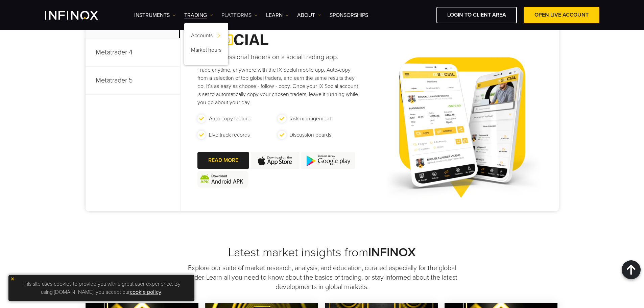 This screenshot has height=308, width=644. I want to click on h2: Latest market insights from, so click(322, 252).